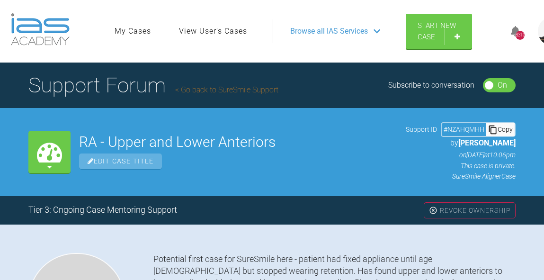  I want to click on h2: RA - Upper and Lower Anteriors, so click(238, 142).